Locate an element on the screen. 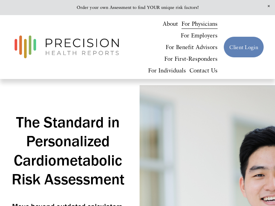 The width and height of the screenshot is (275, 206). a: For Individuals is located at coordinates (167, 70).